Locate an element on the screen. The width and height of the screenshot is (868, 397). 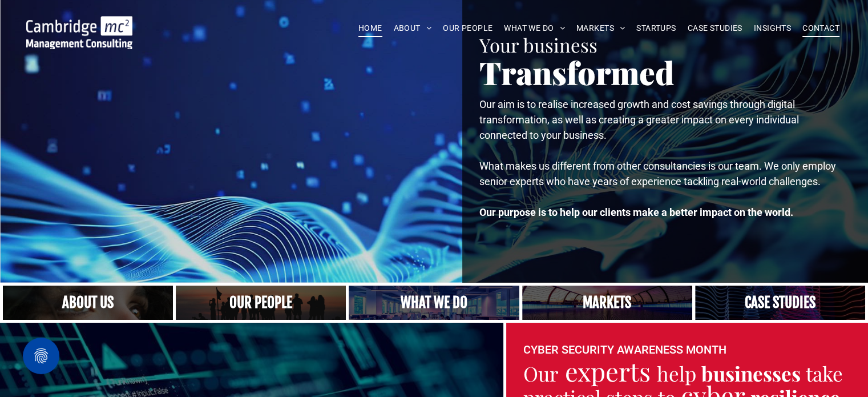
img: Go to Homepage is located at coordinates (79, 33).